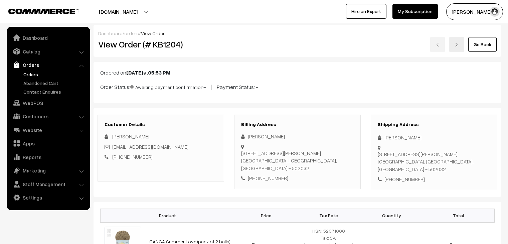 The image size is (508, 244). I want to click on a: Abandoned Cart, so click(55, 83).